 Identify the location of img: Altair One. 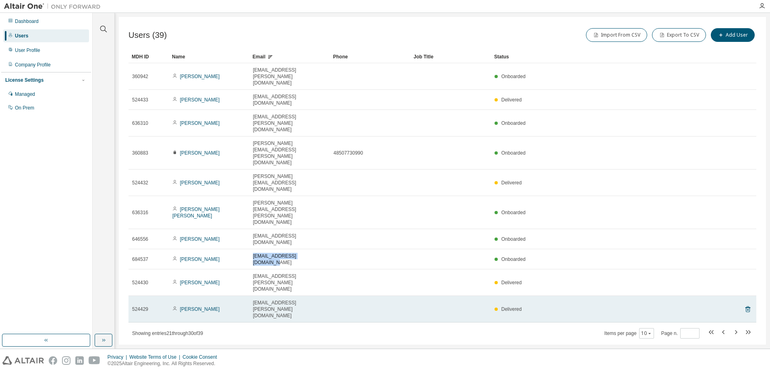
(54, 6).